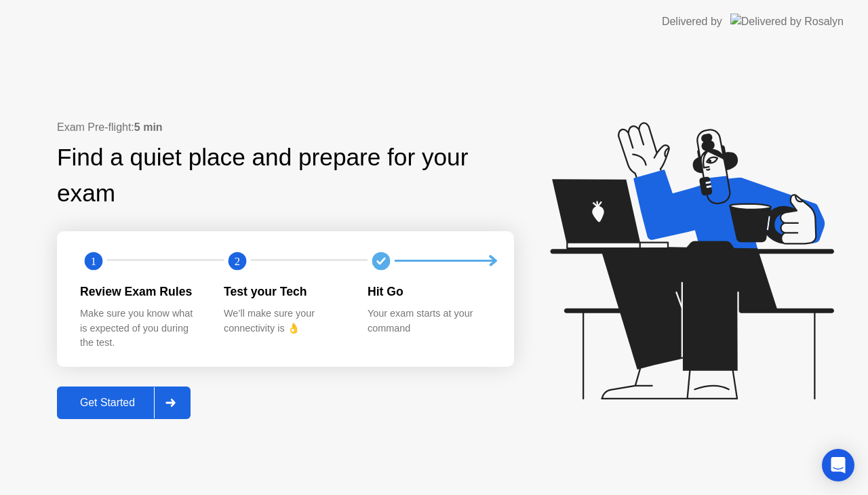 Image resolution: width=868 pixels, height=495 pixels. I want to click on img: Delivered by Rosalyn, so click(786, 21).